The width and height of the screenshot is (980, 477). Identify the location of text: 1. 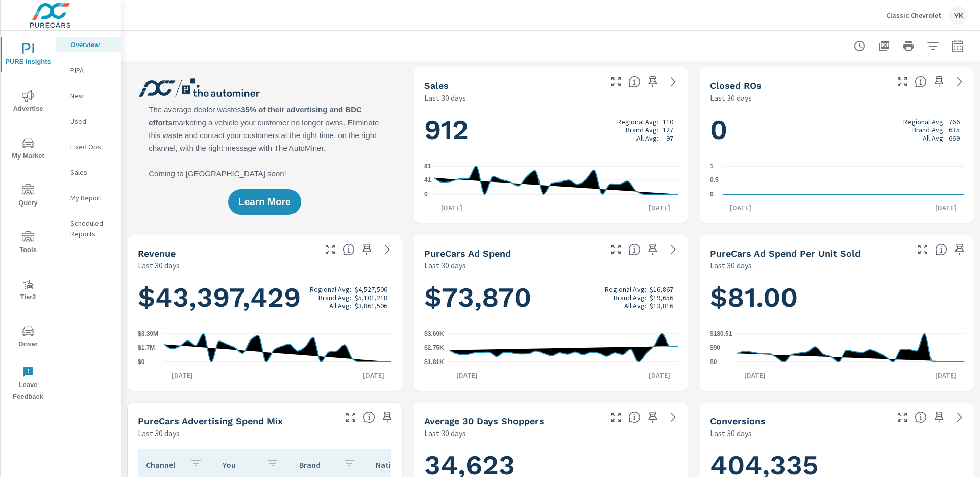
(712, 166).